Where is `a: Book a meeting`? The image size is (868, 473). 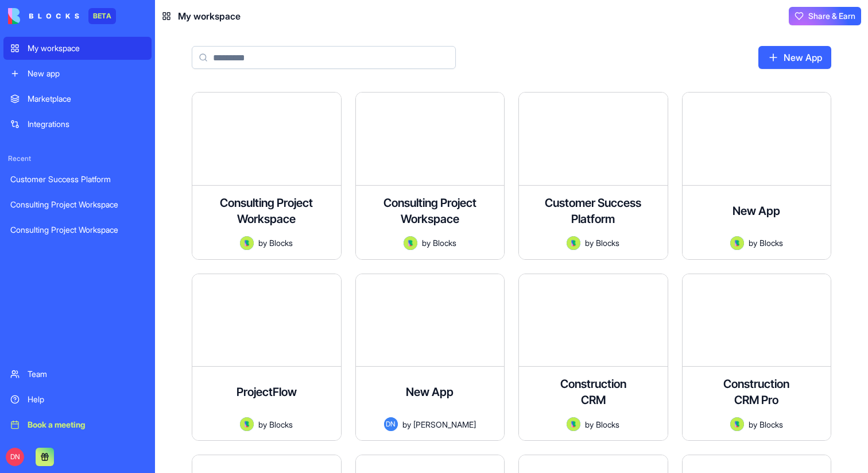
a: Book a meeting is located at coordinates (77, 424).